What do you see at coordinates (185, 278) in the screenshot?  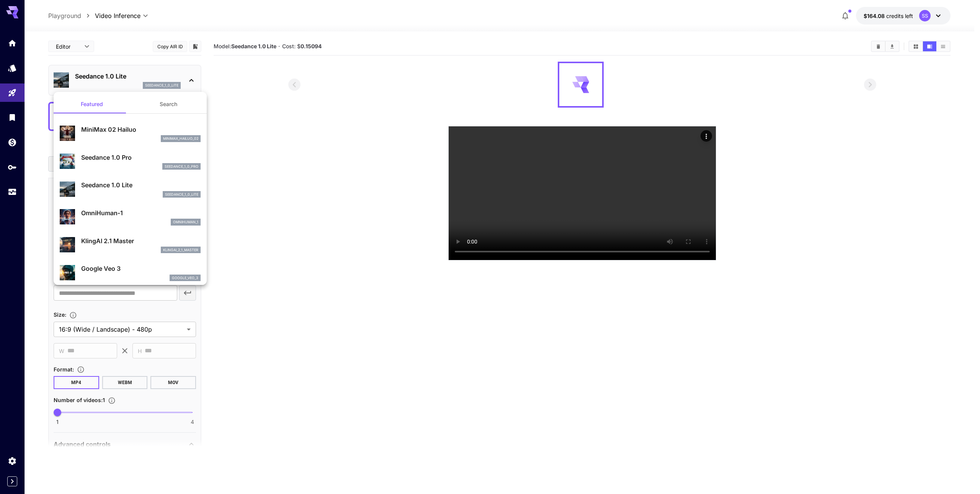 I see `p: google_veo_3` at bounding box center [185, 278].